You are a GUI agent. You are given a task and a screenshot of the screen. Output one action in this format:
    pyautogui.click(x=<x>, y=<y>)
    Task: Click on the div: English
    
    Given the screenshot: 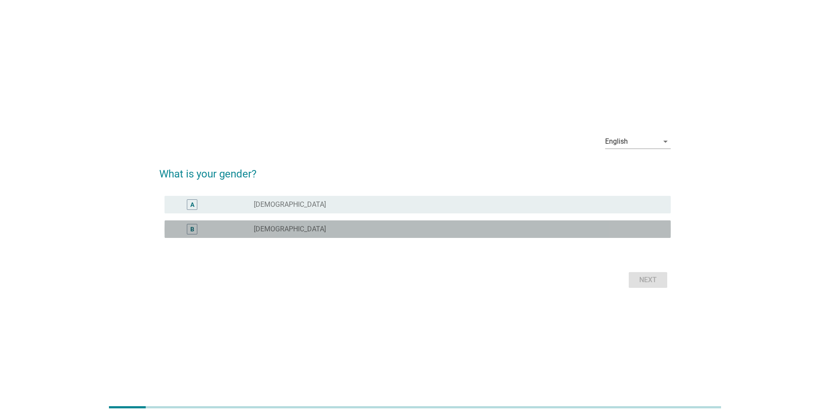 What is the action you would take?
    pyautogui.click(x=617, y=141)
    